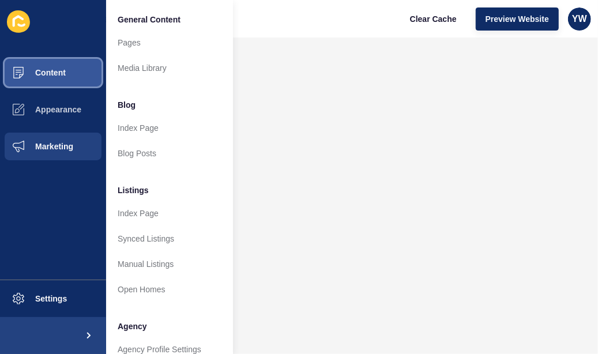 This screenshot has height=354, width=598. I want to click on a: Open Homes, so click(170, 289).